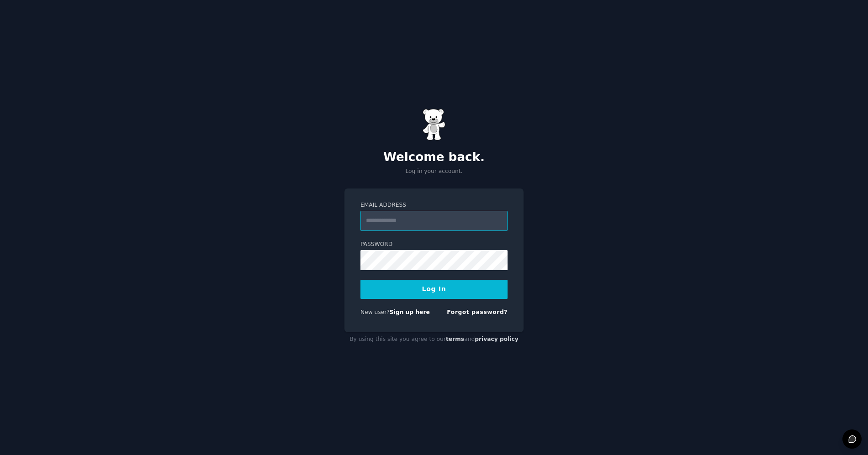 The height and width of the screenshot is (455, 868). What do you see at coordinates (455, 339) in the screenshot?
I see `a: terms` at bounding box center [455, 339].